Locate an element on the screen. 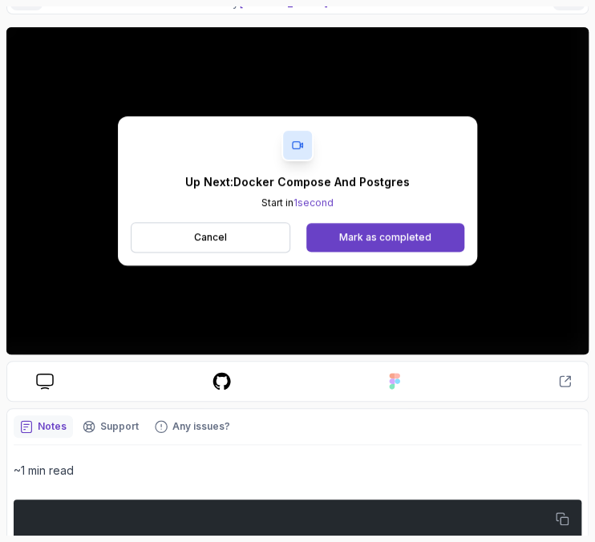 The image size is (595, 542). div: Mark as completed is located at coordinates (385, 237).